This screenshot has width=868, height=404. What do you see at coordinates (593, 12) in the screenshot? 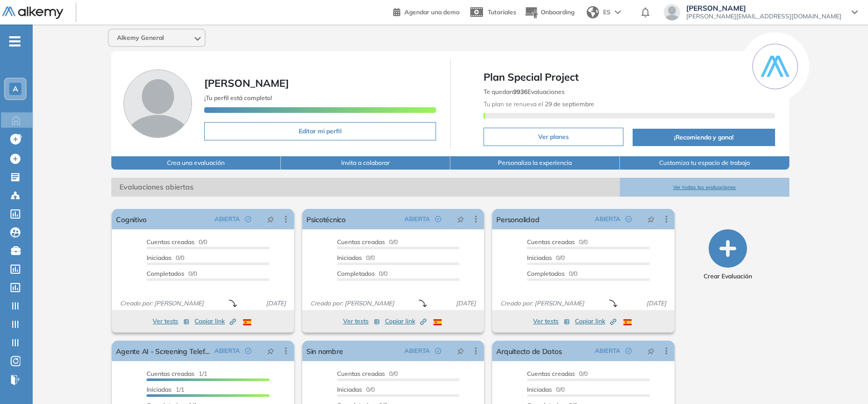
I see `img: world` at bounding box center [593, 12].